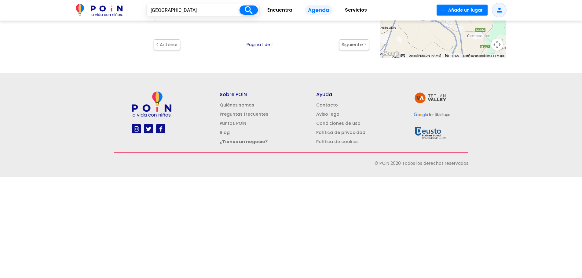 The width and height of the screenshot is (582, 278). I want to click on a: Servicios, so click(356, 10).